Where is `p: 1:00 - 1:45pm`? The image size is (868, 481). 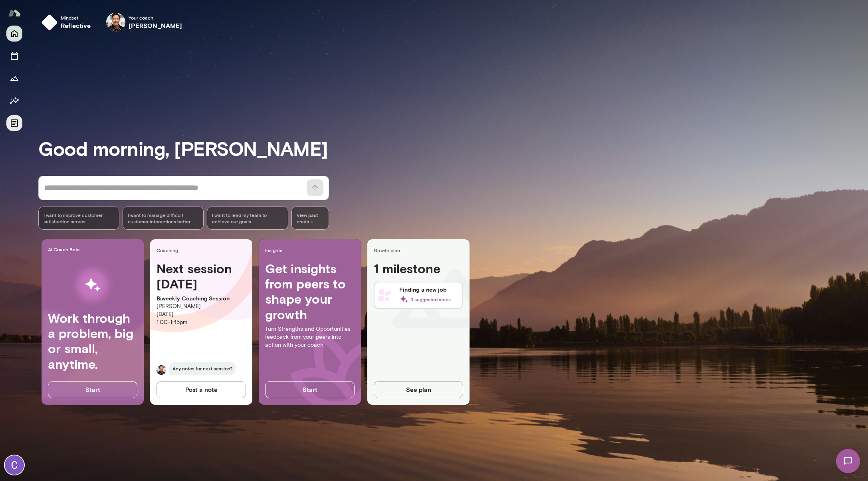 p: 1:00 - 1:45pm is located at coordinates (201, 322).